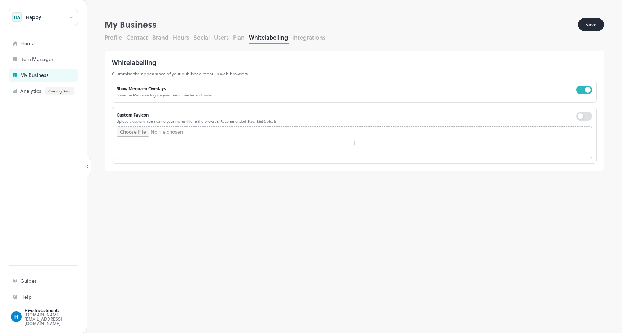 The image size is (622, 333). Describe the element at coordinates (591, 25) in the screenshot. I see `button: Save` at that location.